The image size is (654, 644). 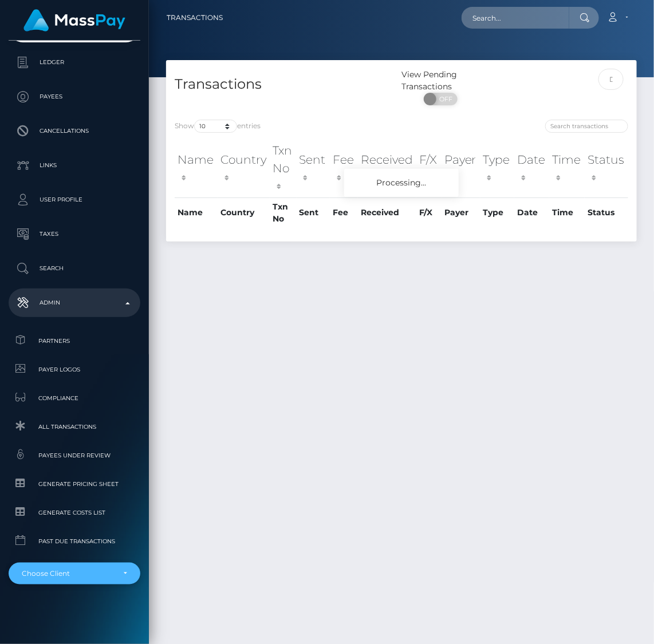 What do you see at coordinates (74, 268) in the screenshot?
I see `a: Search` at bounding box center [74, 268].